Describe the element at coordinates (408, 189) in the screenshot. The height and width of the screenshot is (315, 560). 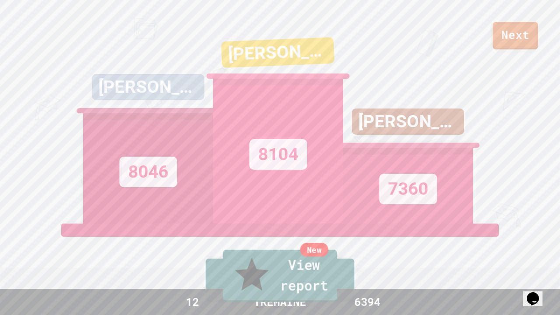
I see `div: 7360` at that location.